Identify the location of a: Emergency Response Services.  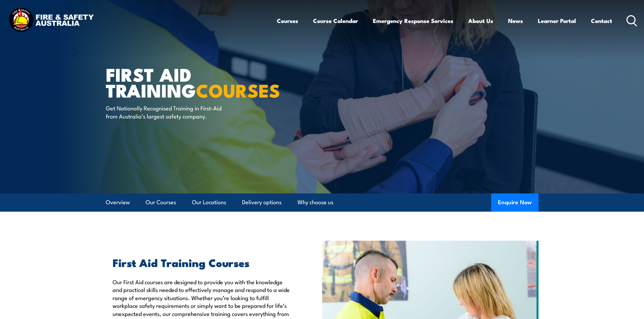
(413, 21).